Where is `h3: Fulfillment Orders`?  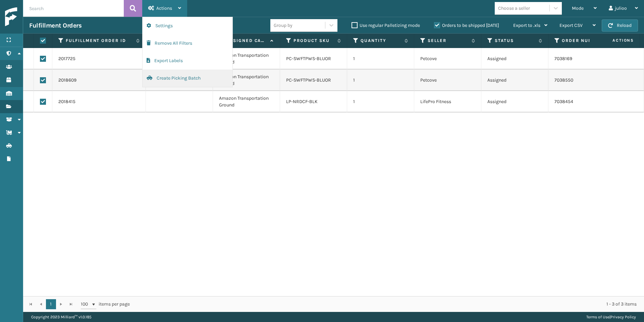
h3: Fulfillment Orders is located at coordinates (55, 26).